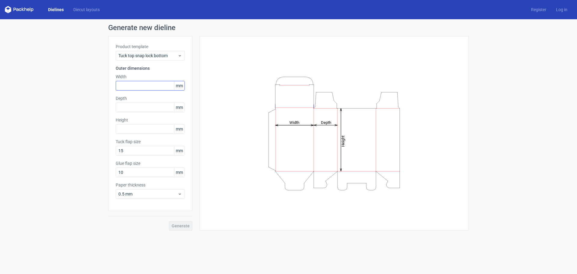 The width and height of the screenshot is (577, 274). Describe the element at coordinates (150, 163) in the screenshot. I see `label: Glue flap size` at that location.